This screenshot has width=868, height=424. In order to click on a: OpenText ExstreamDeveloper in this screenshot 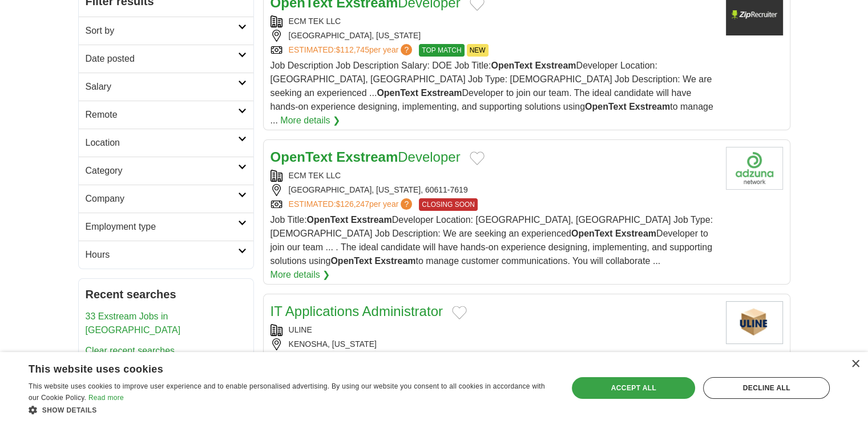, I will do `click(365, 156)`.